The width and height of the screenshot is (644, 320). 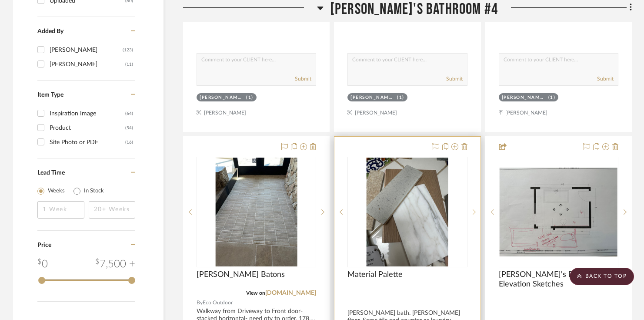 What do you see at coordinates (129, 64) in the screenshot?
I see `div: (11)` at bounding box center [129, 64].